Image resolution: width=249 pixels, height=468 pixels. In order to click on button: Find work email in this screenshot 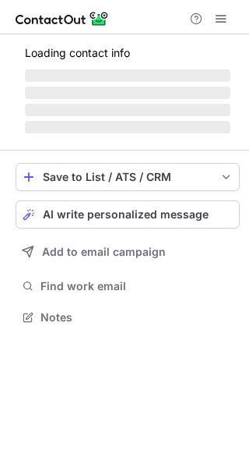, I will do `click(128, 286)`.